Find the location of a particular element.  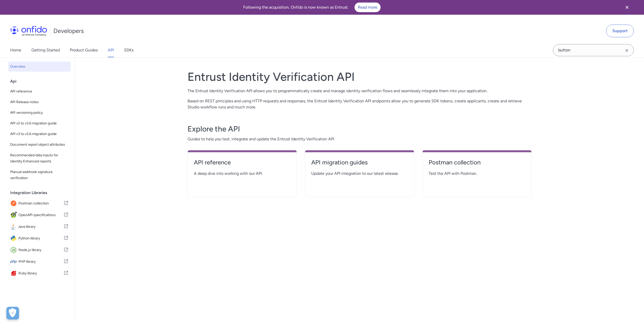

a: IconPostman collectionPostman collection is located at coordinates (39, 203).